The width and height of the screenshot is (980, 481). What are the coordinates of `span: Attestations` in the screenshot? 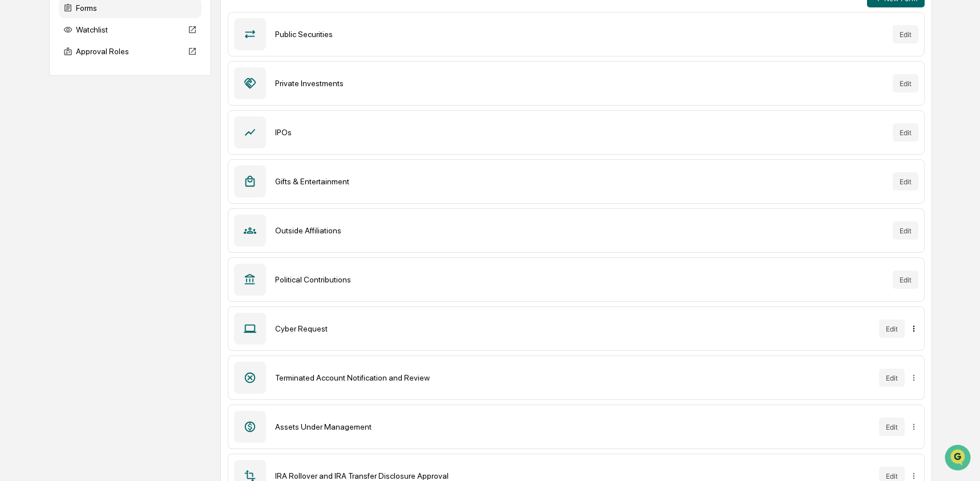 It's located at (117, 149).